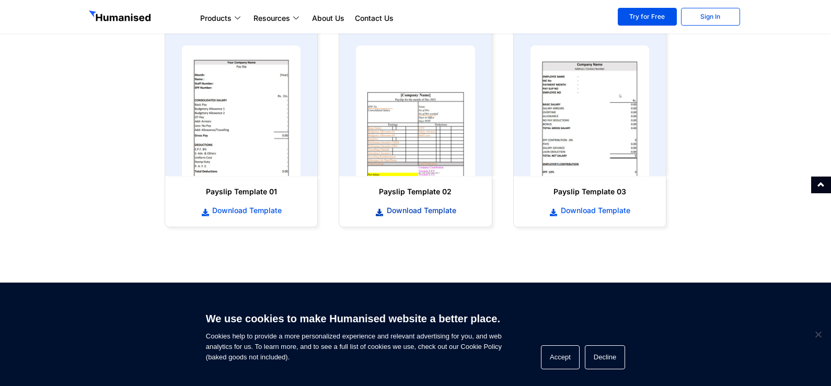 The height and width of the screenshot is (386, 831). Describe the element at coordinates (590, 192) in the screenshot. I see `h6: Payslip Template 03` at that location.